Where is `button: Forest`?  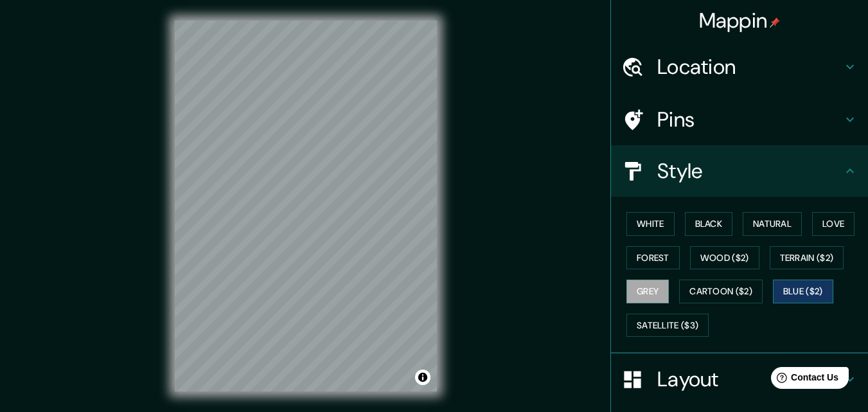
button: Forest is located at coordinates (653, 258).